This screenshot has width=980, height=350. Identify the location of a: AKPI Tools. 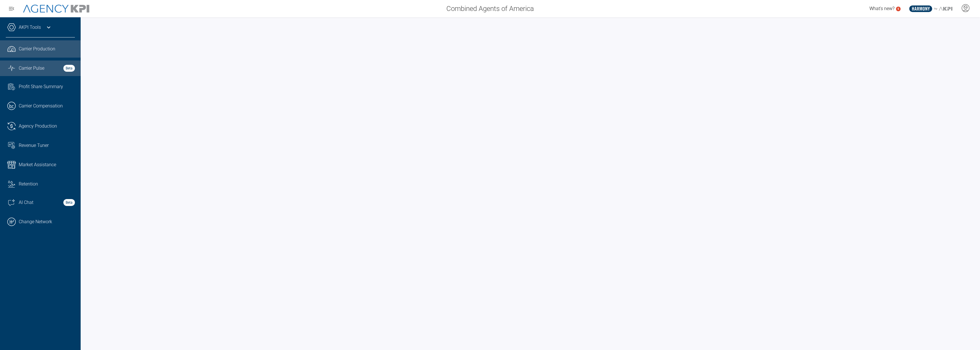
(30, 27).